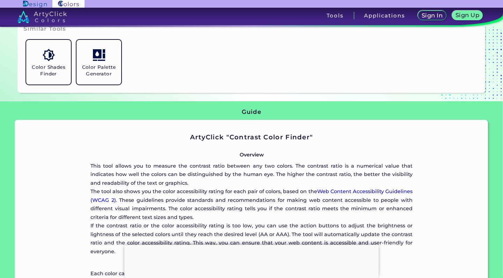  Describe the element at coordinates (251, 239) in the screenshot. I see `p: If the contrast ratio or the color accessibility rating is too low, you can use the action button...` at that location.